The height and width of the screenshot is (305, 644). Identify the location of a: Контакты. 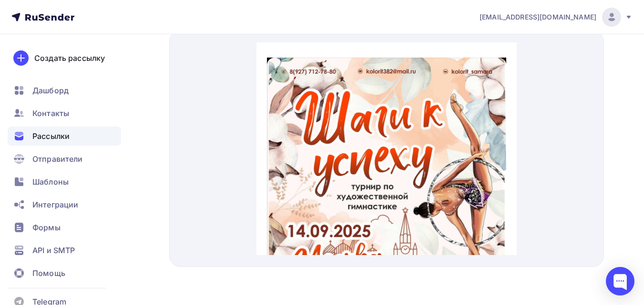
(64, 113).